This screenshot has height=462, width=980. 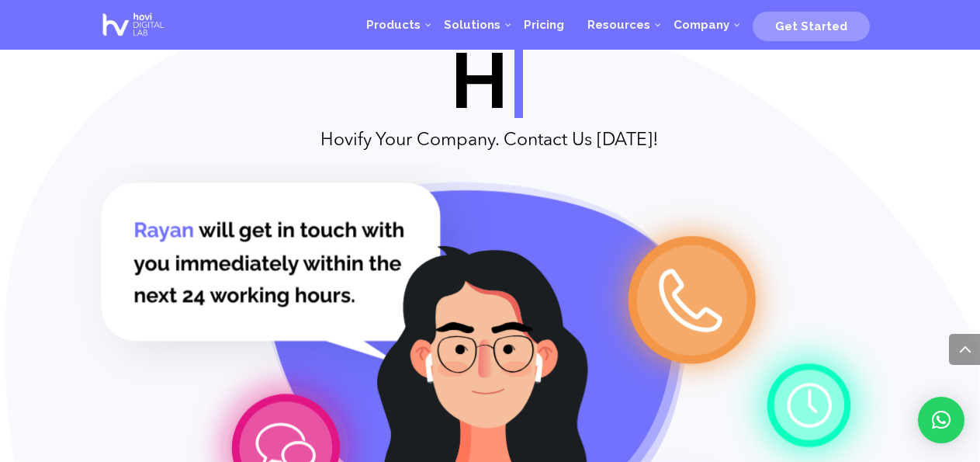 I want to click on span: Products, so click(x=394, y=25).